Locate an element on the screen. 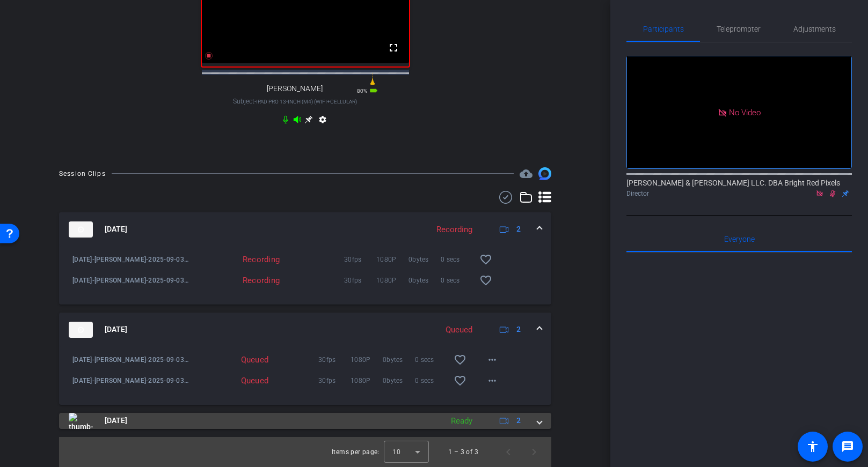 Image resolution: width=868 pixels, height=467 pixels. mat-icon: message is located at coordinates (847, 447).